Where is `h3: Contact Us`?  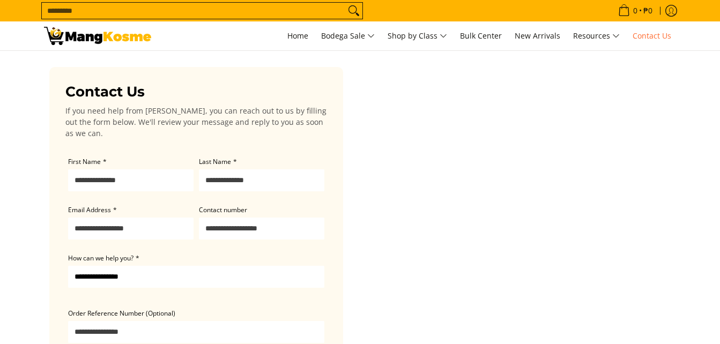
h3: Contact Us is located at coordinates (196, 92).